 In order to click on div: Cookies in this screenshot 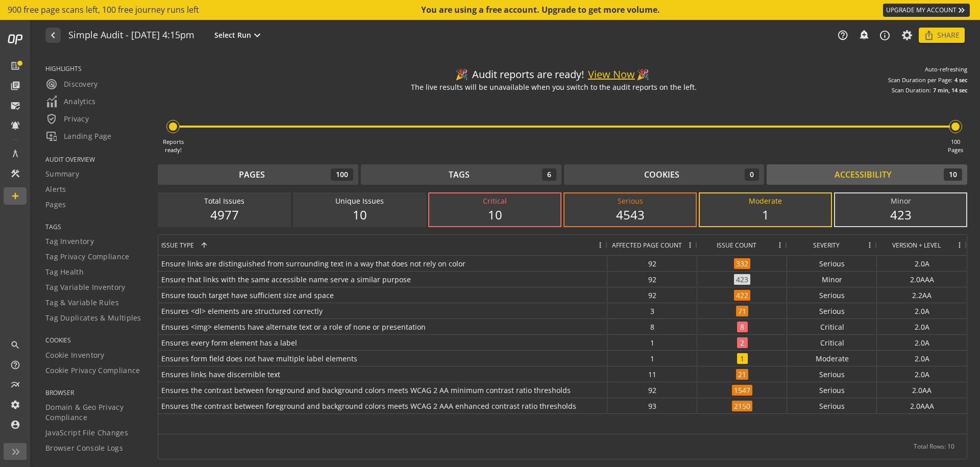, I will do `click(662, 175)`.